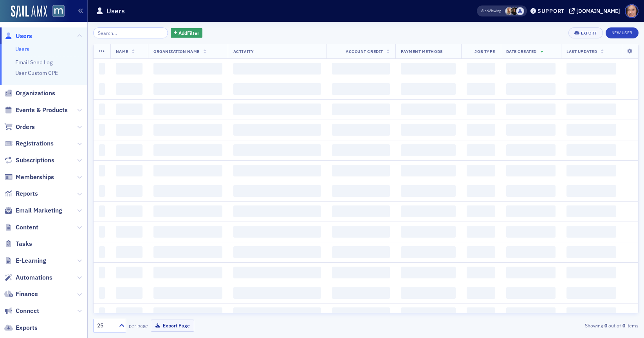 The width and height of the screenshot is (644, 338). What do you see at coordinates (29, 12) in the screenshot?
I see `a: SailAMX` at bounding box center [29, 12].